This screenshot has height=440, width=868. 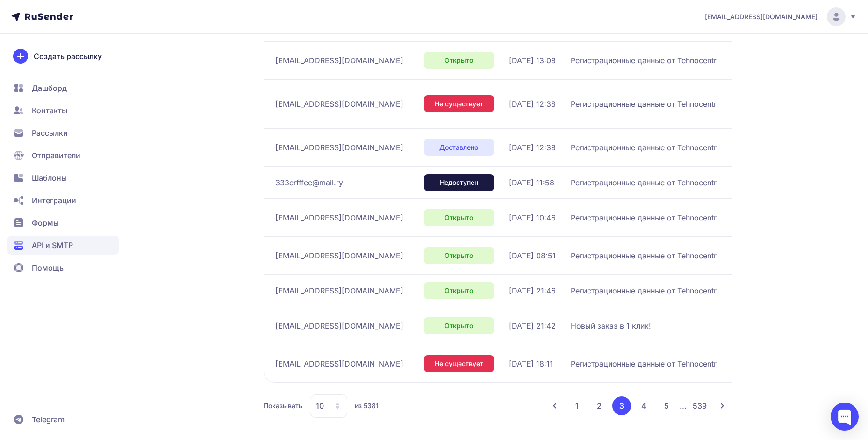 What do you see at coordinates (366, 405) in the screenshot?
I see `span: из 5381` at bounding box center [366, 405].